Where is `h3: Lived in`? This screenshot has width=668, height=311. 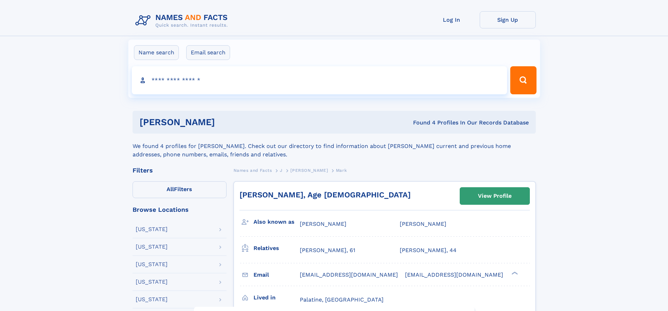
h3: Lived in is located at coordinates (277, 298).